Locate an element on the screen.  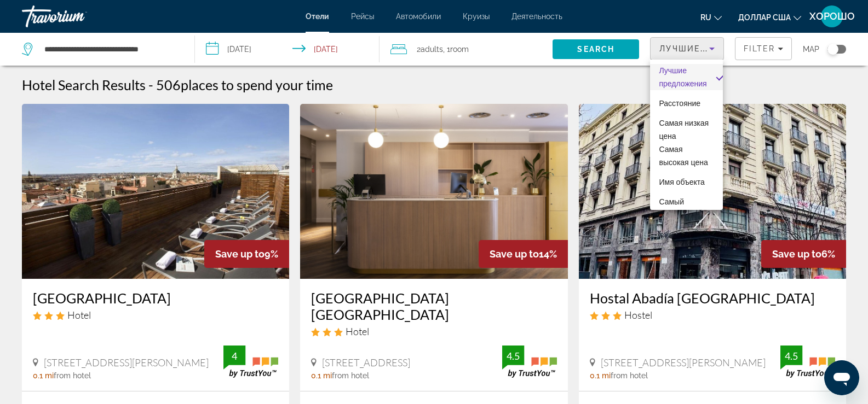
font: Расстояние is located at coordinates (679, 104).